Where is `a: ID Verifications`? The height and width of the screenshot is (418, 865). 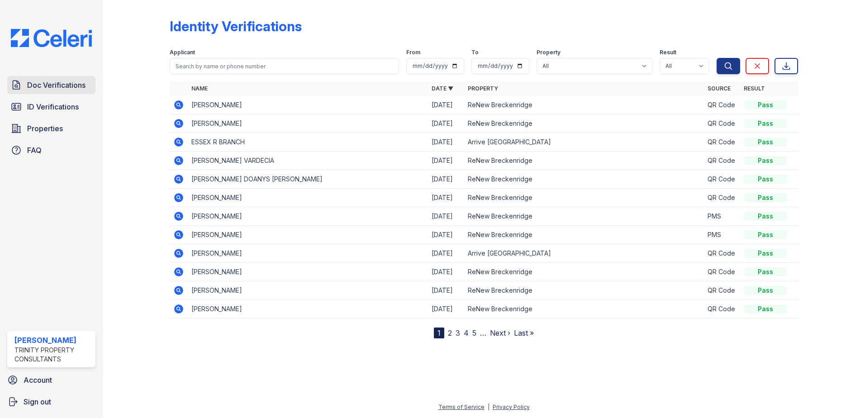
a: ID Verifications is located at coordinates (51, 107).